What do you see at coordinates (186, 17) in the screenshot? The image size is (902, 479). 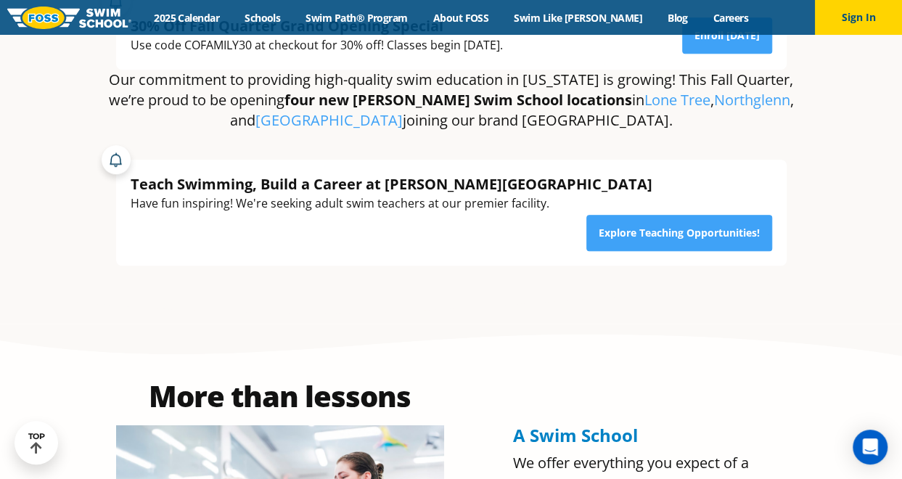 I see `a: 2025 Calendar` at bounding box center [186, 17].